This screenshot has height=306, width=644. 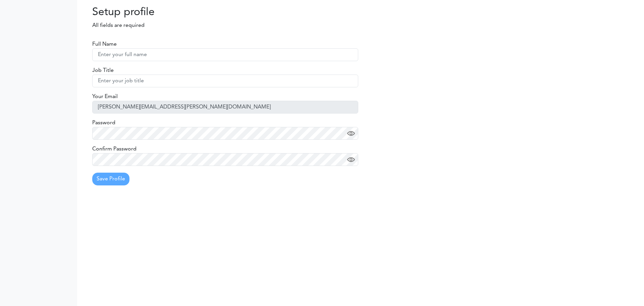 What do you see at coordinates (225, 55) in the screenshot?
I see `input: Enter your full name` at bounding box center [225, 55].